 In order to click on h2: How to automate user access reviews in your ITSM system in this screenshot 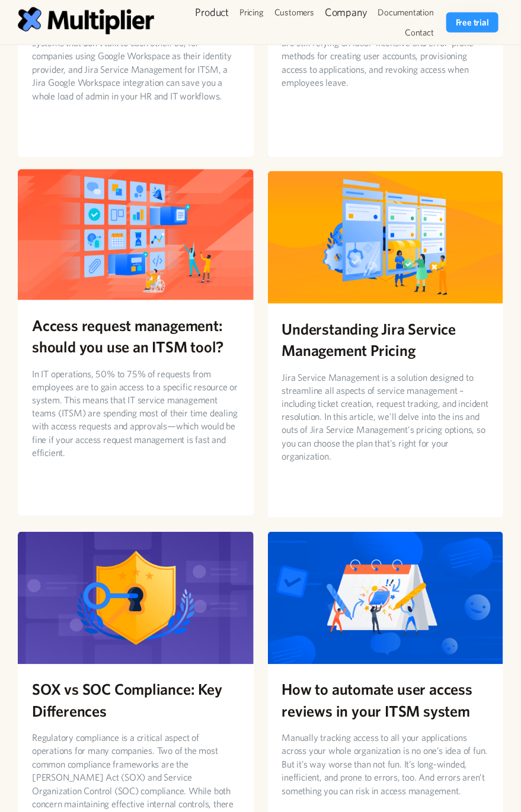, I will do `click(386, 701)`.